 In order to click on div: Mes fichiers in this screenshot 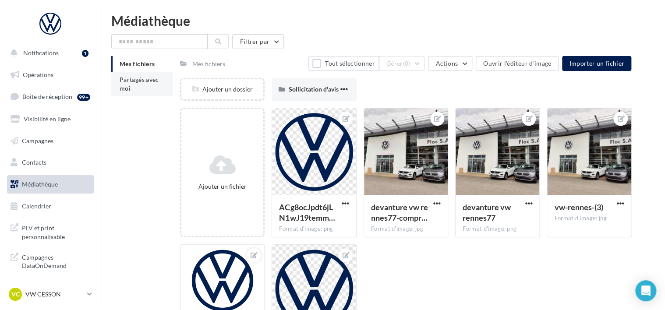, I will do `click(209, 64)`.